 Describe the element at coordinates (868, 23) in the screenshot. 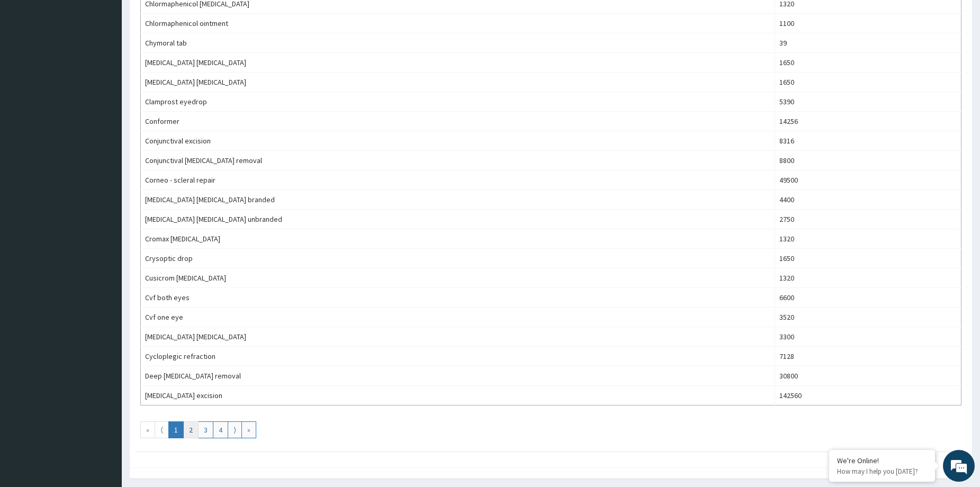

I see `td: 1100` at that location.